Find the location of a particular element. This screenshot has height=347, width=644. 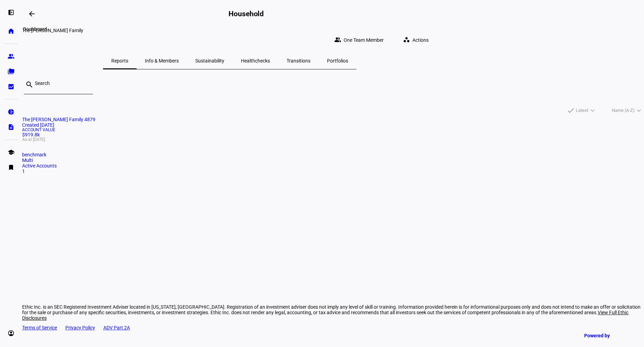

input: Search is located at coordinates (61, 84).